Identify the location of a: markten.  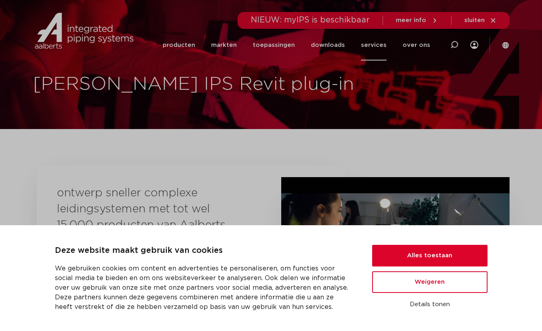
(224, 45).